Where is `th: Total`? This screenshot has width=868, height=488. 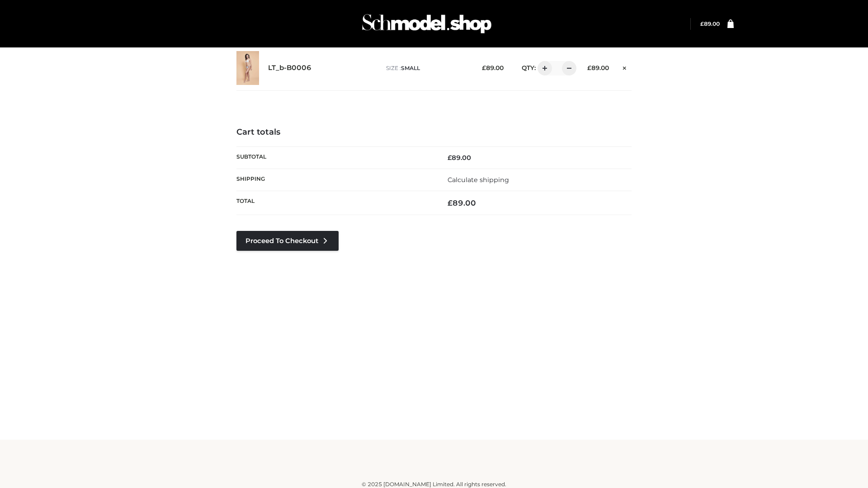
th: Total is located at coordinates (335, 203).